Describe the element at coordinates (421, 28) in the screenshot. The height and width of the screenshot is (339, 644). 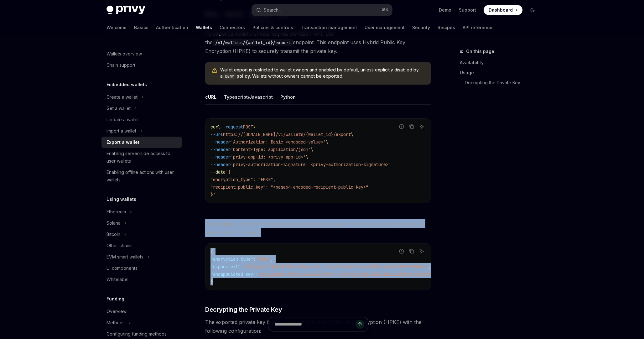
I see `a: Security` at that location.